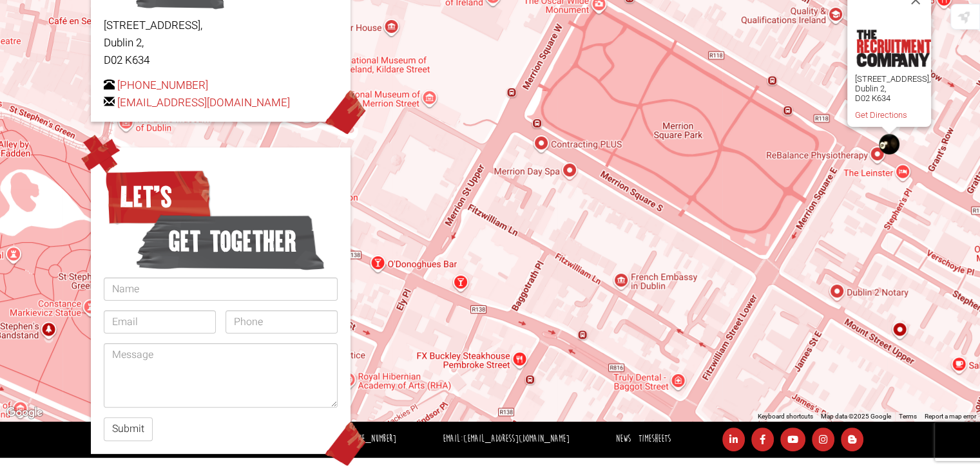  I want to click on input: Name, so click(221, 289).